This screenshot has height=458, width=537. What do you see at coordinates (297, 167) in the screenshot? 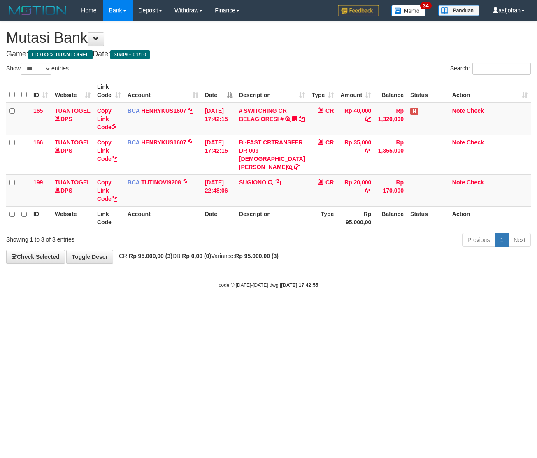
I see `a: Copy BI-FAST CRTRANSFER DR 009 MUHAMMAD FURKAN to clipboard` at bounding box center [297, 167].